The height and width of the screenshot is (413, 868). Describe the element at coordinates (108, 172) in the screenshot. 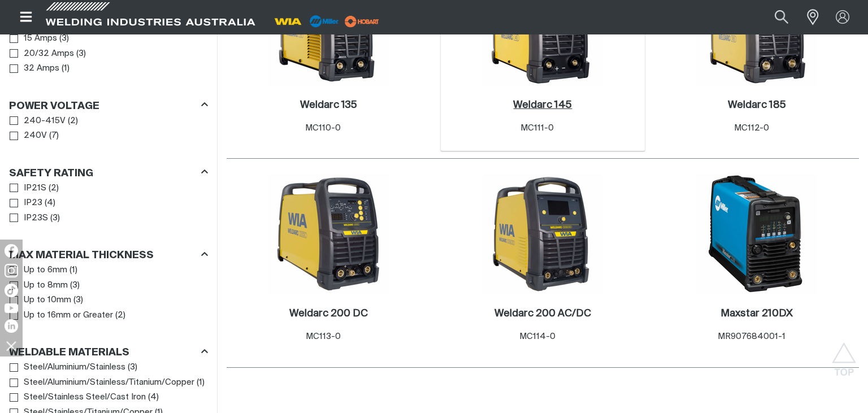

I see `div: Safety Rating` at that location.